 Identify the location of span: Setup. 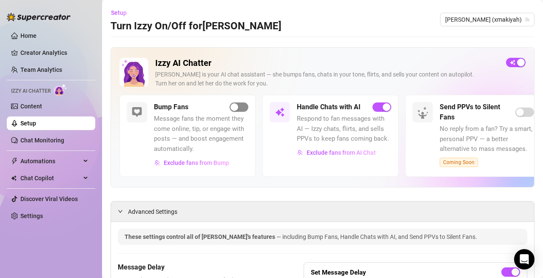
(119, 13).